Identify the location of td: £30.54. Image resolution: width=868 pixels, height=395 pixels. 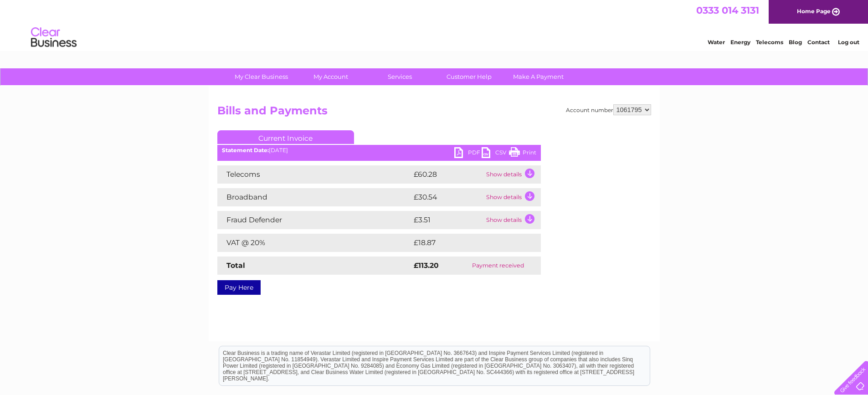
(447, 198).